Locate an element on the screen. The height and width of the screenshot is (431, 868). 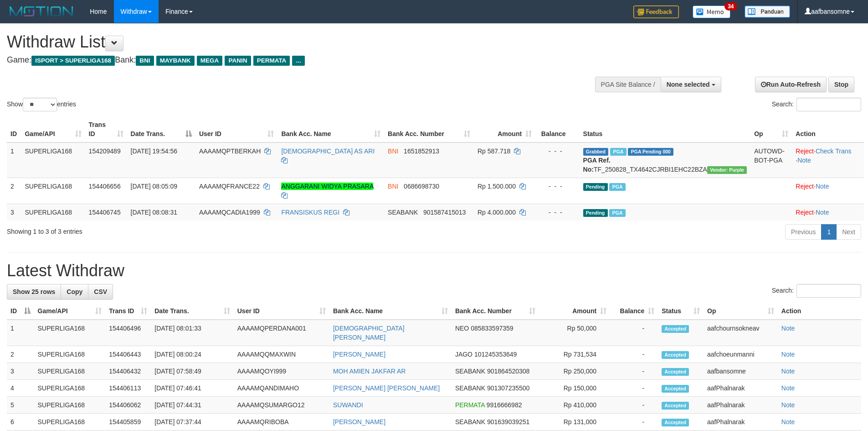
a: FRANSISKUS REGI is located at coordinates (311, 212).